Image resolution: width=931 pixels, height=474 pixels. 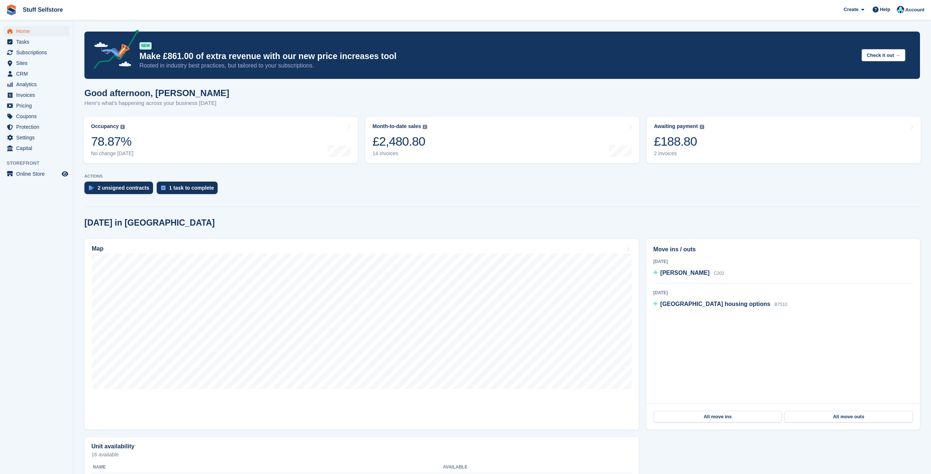 What do you see at coordinates (783, 140) in the screenshot?
I see `a: Awaiting payment £188.80 2 invoices` at bounding box center [783, 140].